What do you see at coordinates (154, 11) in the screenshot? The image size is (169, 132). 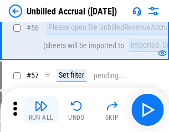 I see `img: Settings menu` at bounding box center [154, 11].